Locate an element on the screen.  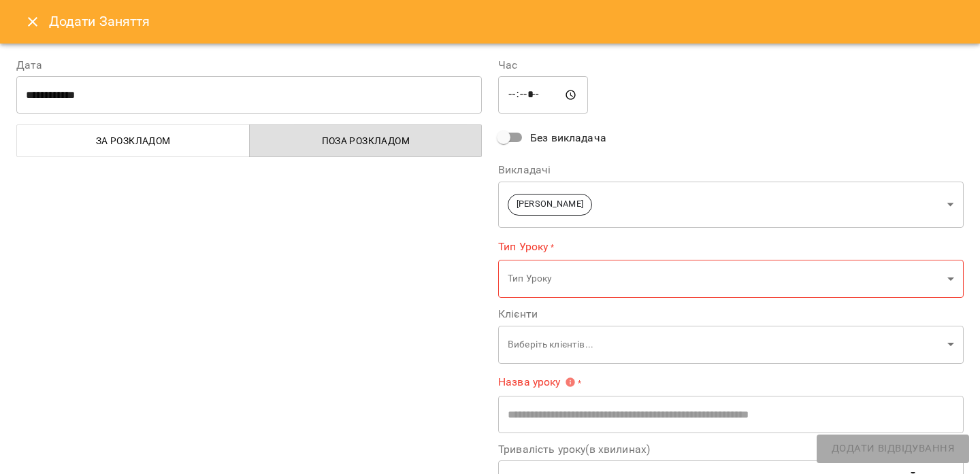
label: Тривалість уроку(в хвилинах) is located at coordinates (730, 449).